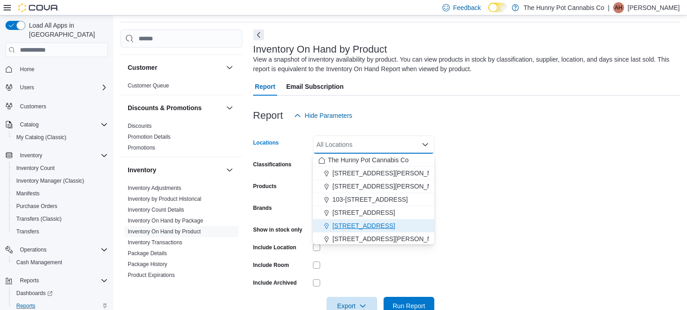 This screenshot has height=310, width=687. I want to click on a: Promotion Details, so click(149, 137).